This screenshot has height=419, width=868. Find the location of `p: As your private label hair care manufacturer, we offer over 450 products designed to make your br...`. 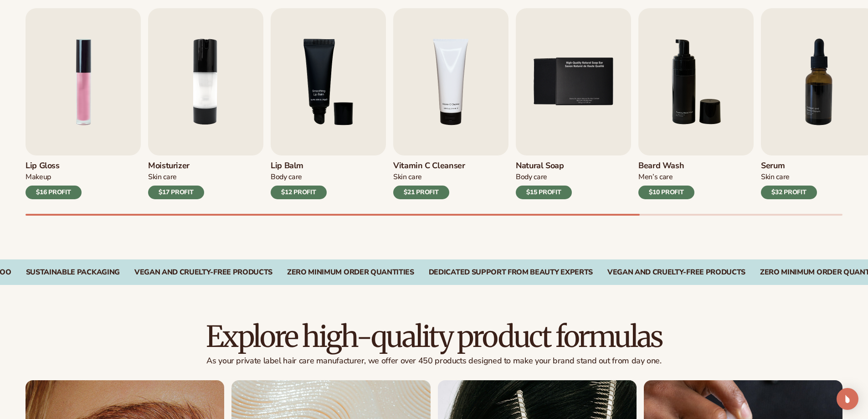

p: As your private label hair care manufacturer, we offer over 450 products designed to make your br... is located at coordinates (434, 361).